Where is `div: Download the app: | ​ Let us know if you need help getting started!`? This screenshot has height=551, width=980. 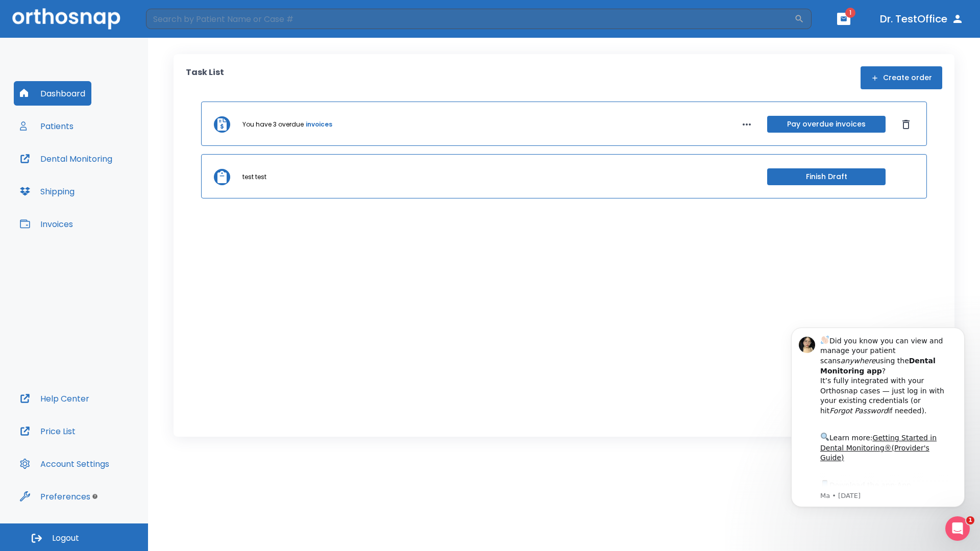
div: Download the app: | ​ Let us know if you need help getting started! is located at coordinates (109, 193).